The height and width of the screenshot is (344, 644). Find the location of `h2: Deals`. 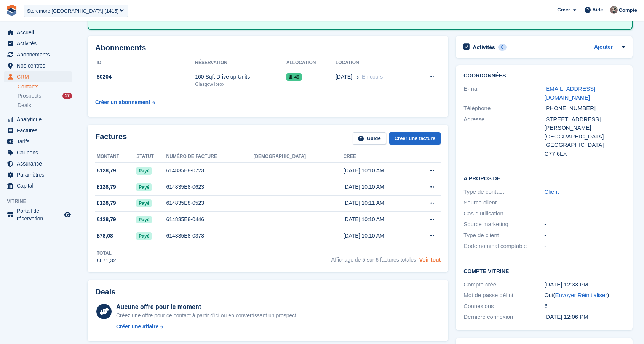

h2: Deals is located at coordinates (106, 292).